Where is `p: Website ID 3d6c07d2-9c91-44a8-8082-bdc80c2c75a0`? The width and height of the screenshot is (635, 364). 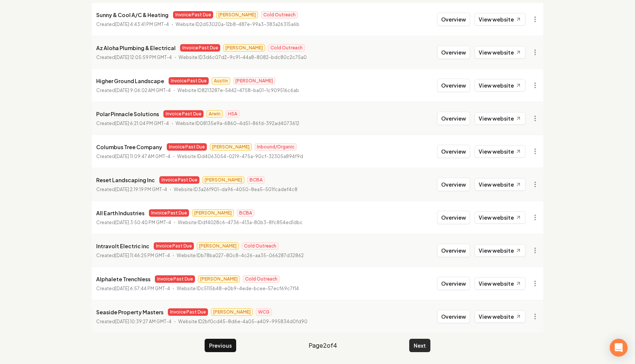
p: Website ID 3d6c07d2-9c91-44a8-8082-bdc80c2c75a0 is located at coordinates (243, 57).